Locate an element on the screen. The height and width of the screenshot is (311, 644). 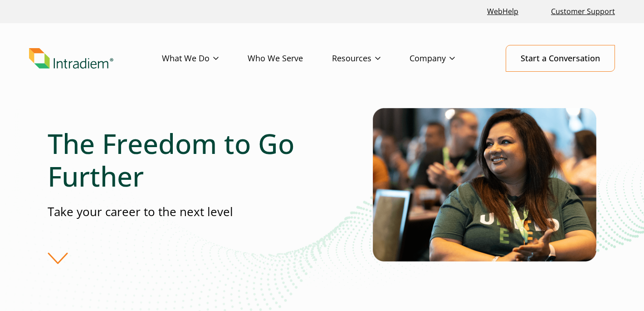
a: Link to homepage of Intradiem is located at coordinates (95, 59).